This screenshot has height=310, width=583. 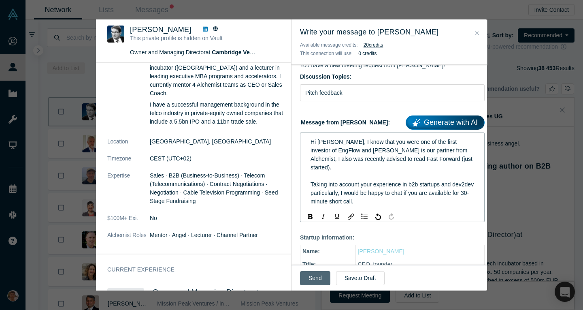 What do you see at coordinates (244, 52) in the screenshot?
I see `span: Cambridge Ventures UG` at bounding box center [244, 52].